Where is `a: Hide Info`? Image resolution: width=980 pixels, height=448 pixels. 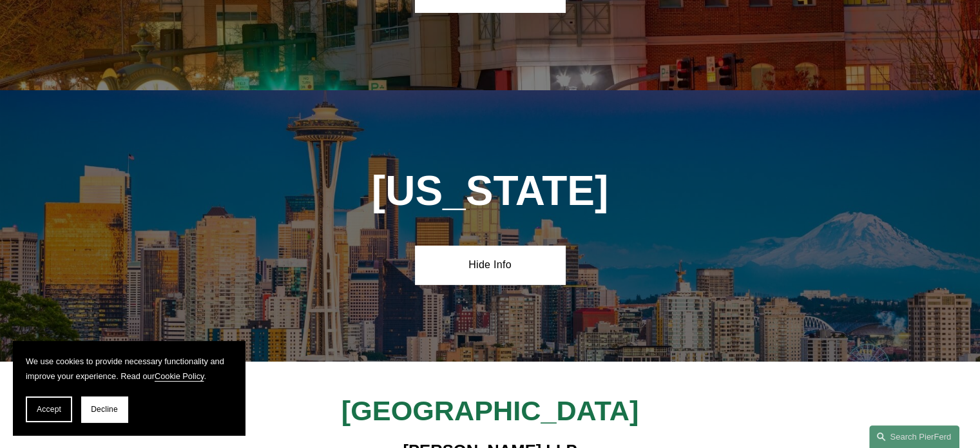
a: Hide Info is located at coordinates (490, 265).